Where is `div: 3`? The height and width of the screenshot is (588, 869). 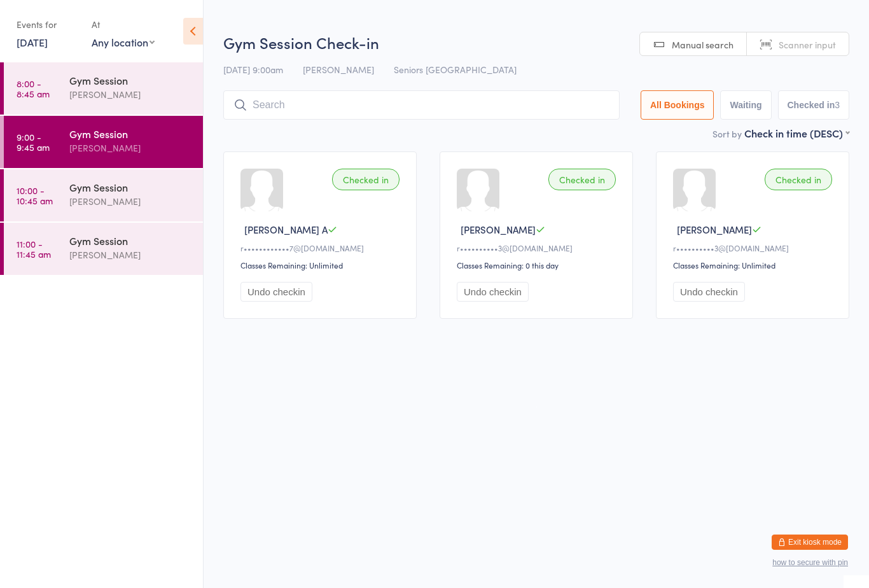
div: 3 is located at coordinates (837, 105).